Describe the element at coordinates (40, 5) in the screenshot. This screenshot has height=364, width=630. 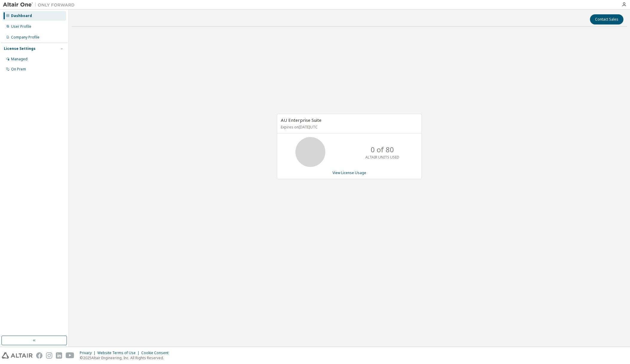
I see `img: Altair One` at that location.